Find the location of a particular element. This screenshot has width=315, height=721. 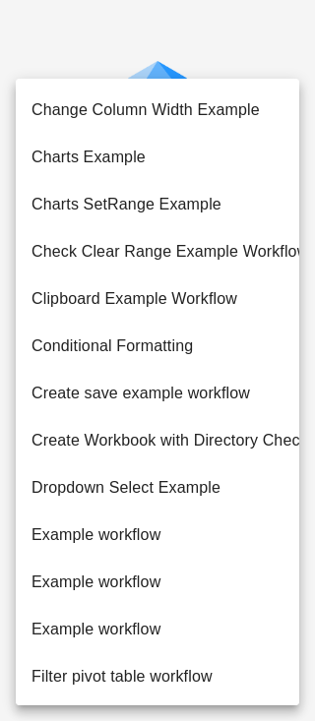

li: Conditional Formatting is located at coordinates (157, 346).